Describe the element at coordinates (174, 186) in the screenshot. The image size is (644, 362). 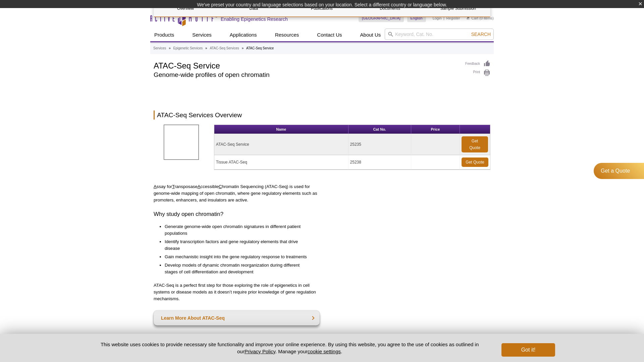
I see `u: T` at that location.